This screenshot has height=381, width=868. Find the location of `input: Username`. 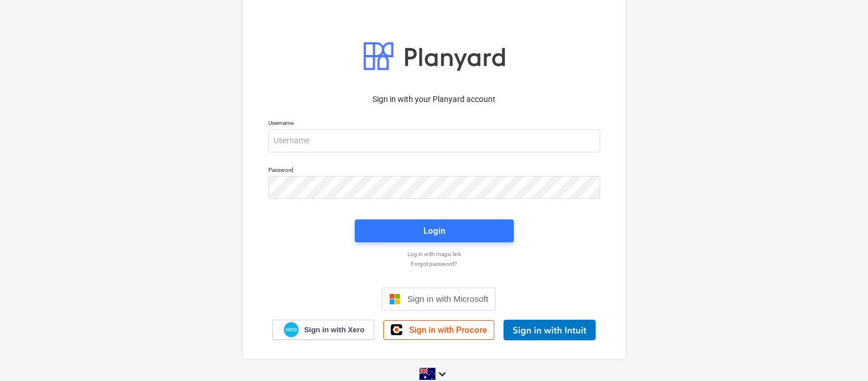

input: Username is located at coordinates (435, 141).